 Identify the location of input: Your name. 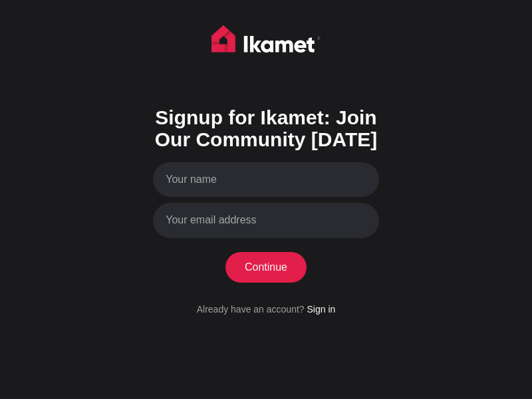
(266, 180).